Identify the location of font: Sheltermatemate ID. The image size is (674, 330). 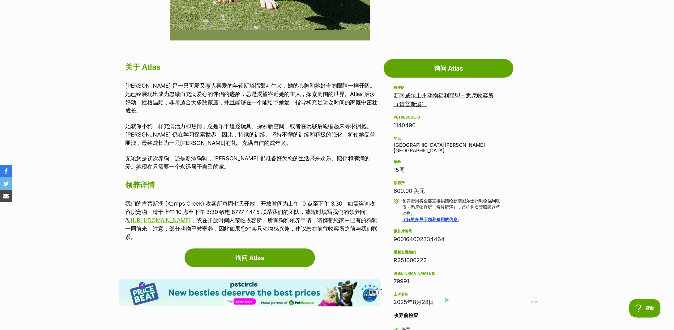
(415, 273).